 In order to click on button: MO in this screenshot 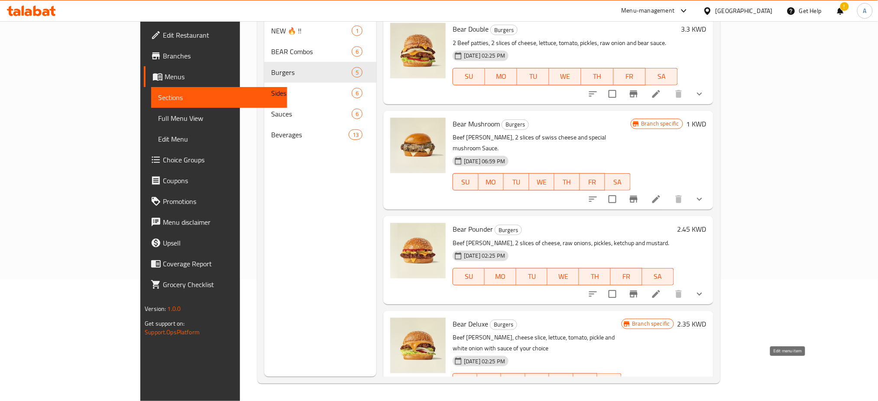, I will do `click(500, 277)`.